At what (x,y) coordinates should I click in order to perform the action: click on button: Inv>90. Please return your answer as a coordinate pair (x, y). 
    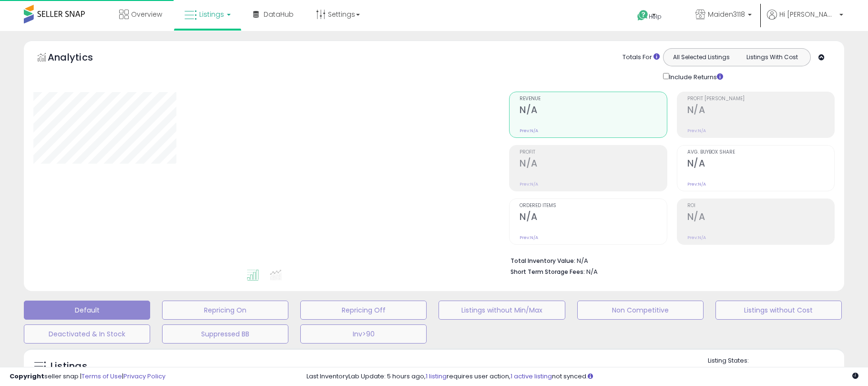
    Looking at the image, I should click on (363, 334).